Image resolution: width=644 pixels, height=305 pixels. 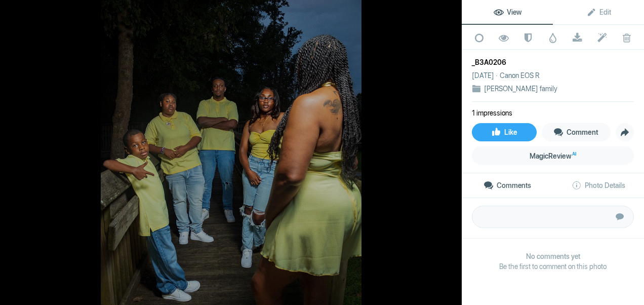 What do you see at coordinates (553, 62) in the screenshot?
I see `div: _B3A0206` at bounding box center [553, 62].